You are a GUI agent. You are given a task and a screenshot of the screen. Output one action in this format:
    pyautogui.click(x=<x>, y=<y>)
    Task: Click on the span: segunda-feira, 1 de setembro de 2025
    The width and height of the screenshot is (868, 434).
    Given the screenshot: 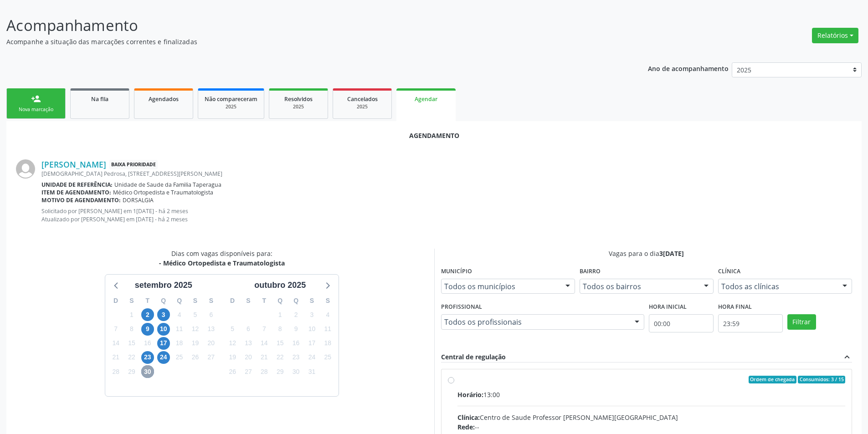 What is the action you would take?
    pyautogui.click(x=132, y=315)
    